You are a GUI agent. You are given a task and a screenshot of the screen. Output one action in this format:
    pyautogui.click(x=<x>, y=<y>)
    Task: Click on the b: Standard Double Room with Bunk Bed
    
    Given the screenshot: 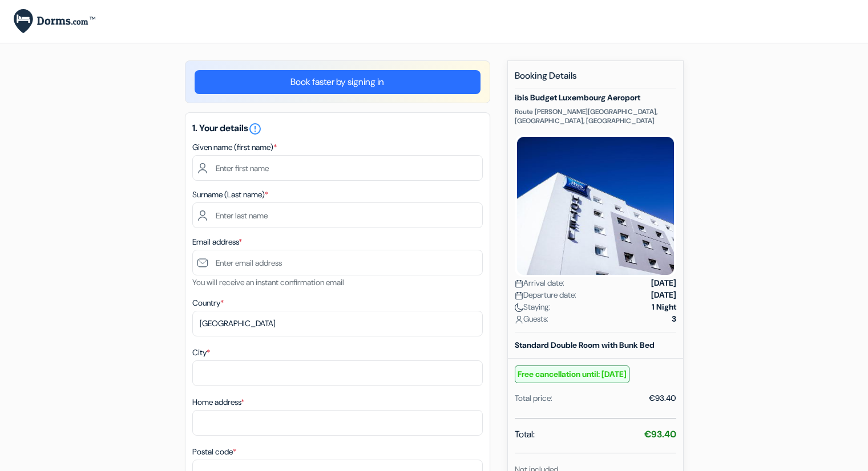 What is the action you would take?
    pyautogui.click(x=584, y=345)
    